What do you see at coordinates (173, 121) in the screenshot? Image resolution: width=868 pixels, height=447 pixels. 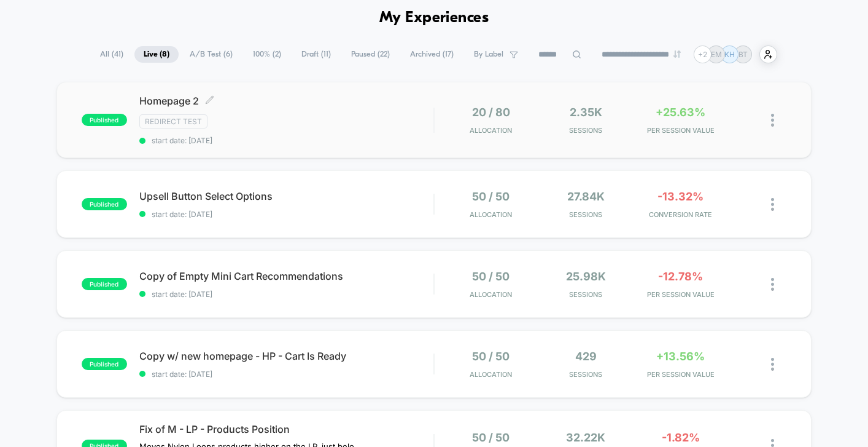 I see `span: Redirect Test` at bounding box center [173, 121].